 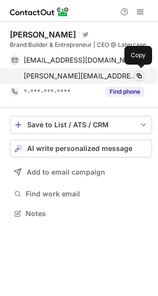 I want to click on div: Save to List / ATS / CRM, so click(x=81, y=125).